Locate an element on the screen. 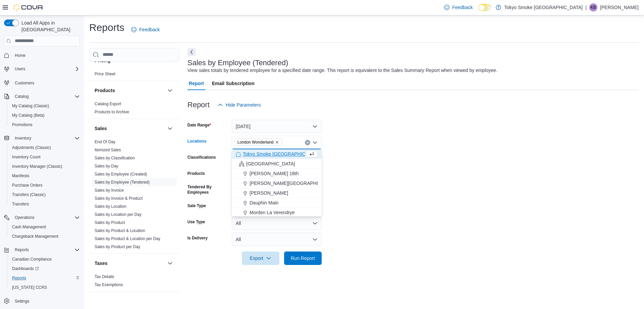 The image size is (644, 309). label: Products is located at coordinates (196, 174).